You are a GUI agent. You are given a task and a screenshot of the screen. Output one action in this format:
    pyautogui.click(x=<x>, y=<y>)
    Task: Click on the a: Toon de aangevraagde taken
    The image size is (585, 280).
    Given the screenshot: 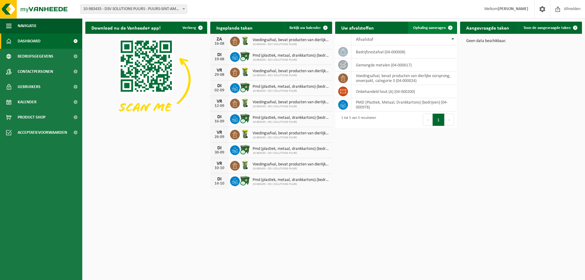 What is the action you would take?
    pyautogui.click(x=550, y=28)
    